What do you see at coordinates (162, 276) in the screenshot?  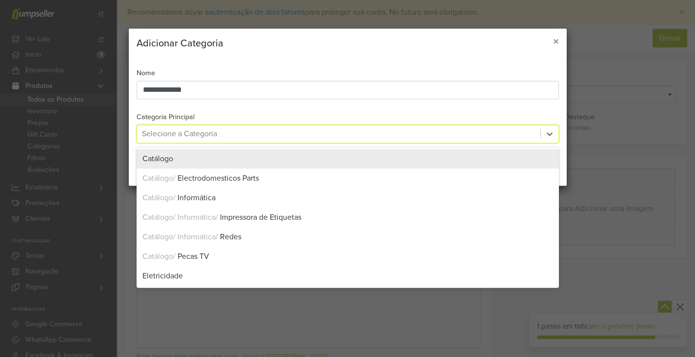 I see `span: Eletricidade` at bounding box center [162, 276].